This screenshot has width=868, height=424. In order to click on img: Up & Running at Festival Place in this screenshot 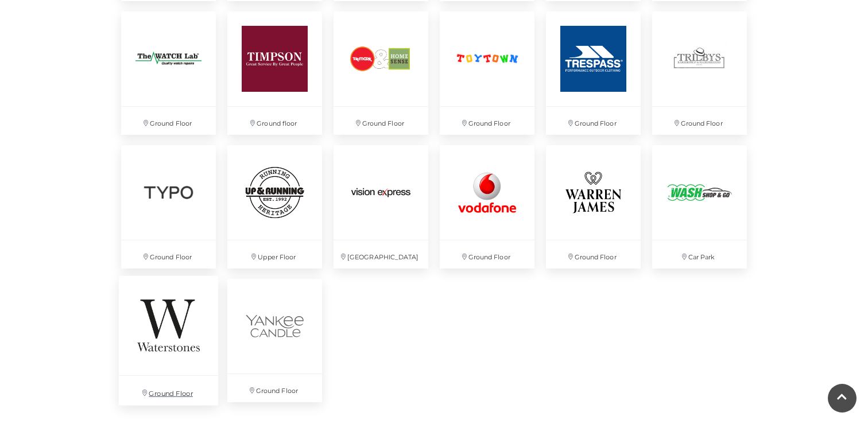, I will do `click(275, 192)`.